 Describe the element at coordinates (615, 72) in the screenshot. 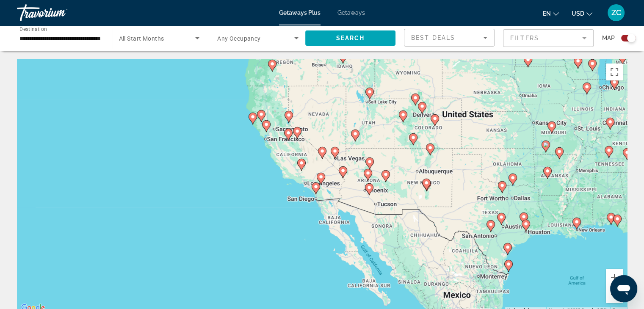

I see `button: Toggle fullscreen view` at that location.